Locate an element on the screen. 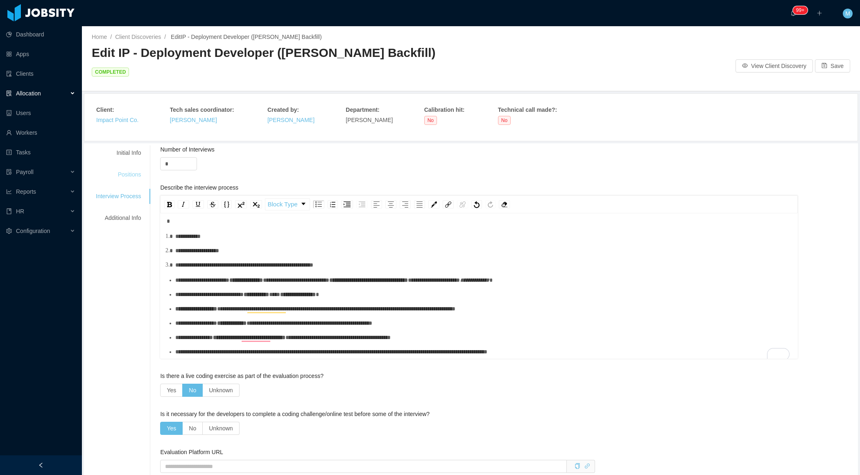 Image resolution: width=860 pixels, height=475 pixels. div: Italic is located at coordinates (184, 204).